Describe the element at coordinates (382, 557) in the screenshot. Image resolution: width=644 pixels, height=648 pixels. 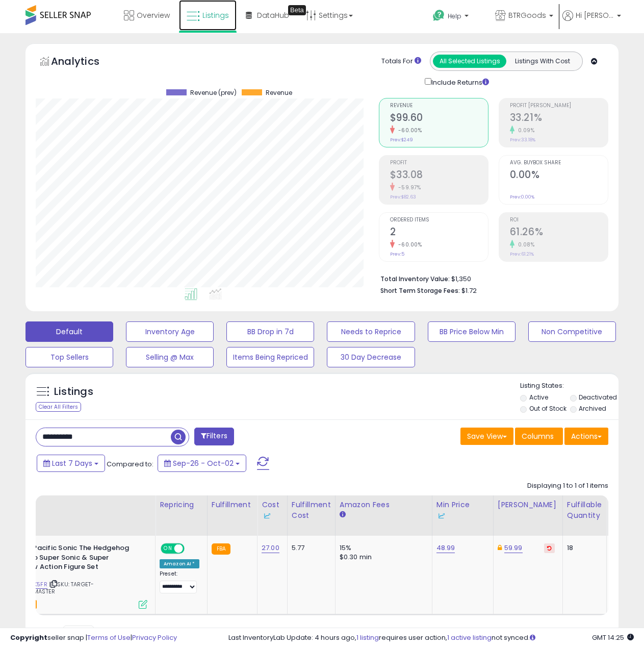
I see `div: $0.30 min` at that location.